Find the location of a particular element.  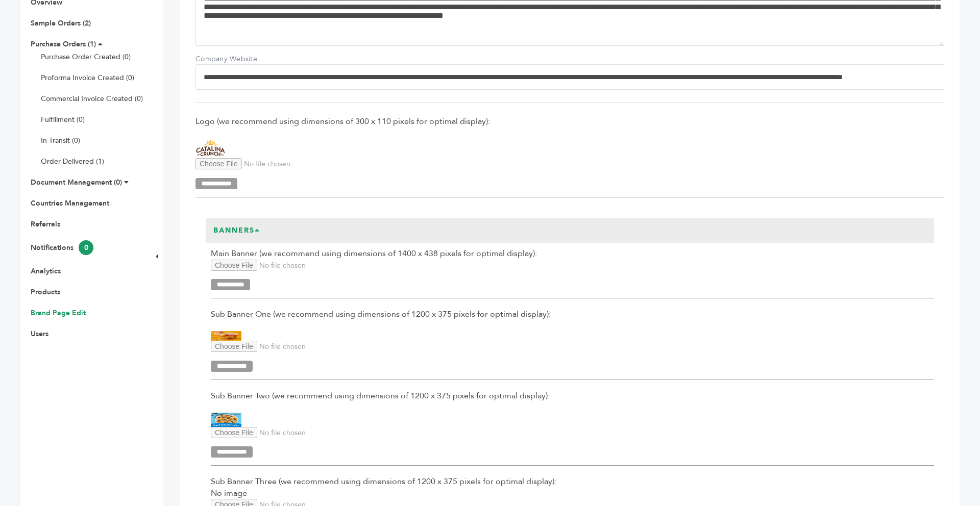

h3: Banners is located at coordinates (237, 230).